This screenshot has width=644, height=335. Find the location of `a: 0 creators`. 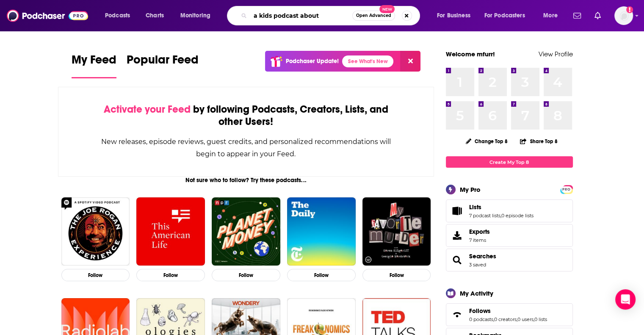

a: 0 creators is located at coordinates (505, 319).